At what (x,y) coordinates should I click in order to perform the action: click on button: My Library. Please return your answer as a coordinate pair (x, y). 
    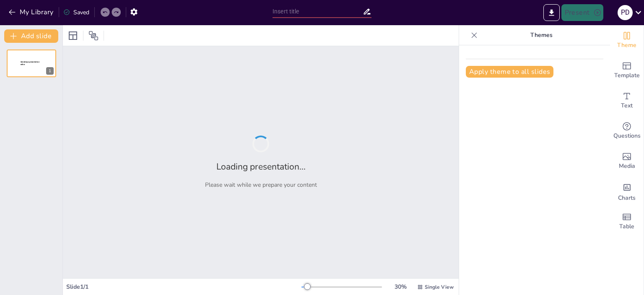
    Looking at the image, I should click on (31, 12).